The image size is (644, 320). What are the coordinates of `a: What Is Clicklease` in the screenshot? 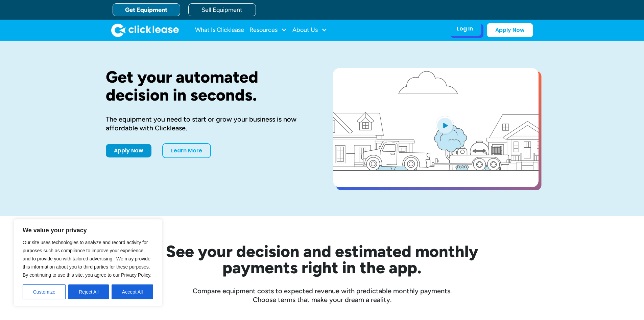 It's located at (220, 30).